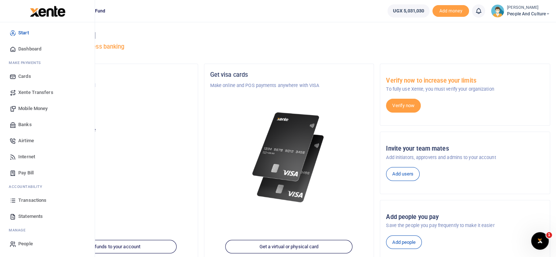  What do you see at coordinates (30, 49) in the screenshot?
I see `span: Dashboard` at bounding box center [30, 49].